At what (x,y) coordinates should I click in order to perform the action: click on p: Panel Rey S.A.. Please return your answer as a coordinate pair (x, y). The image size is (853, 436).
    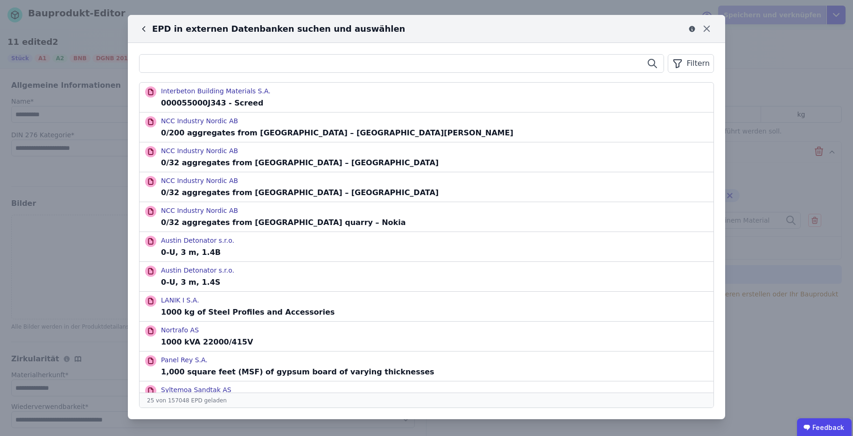
    Looking at the image, I should click on (298, 360).